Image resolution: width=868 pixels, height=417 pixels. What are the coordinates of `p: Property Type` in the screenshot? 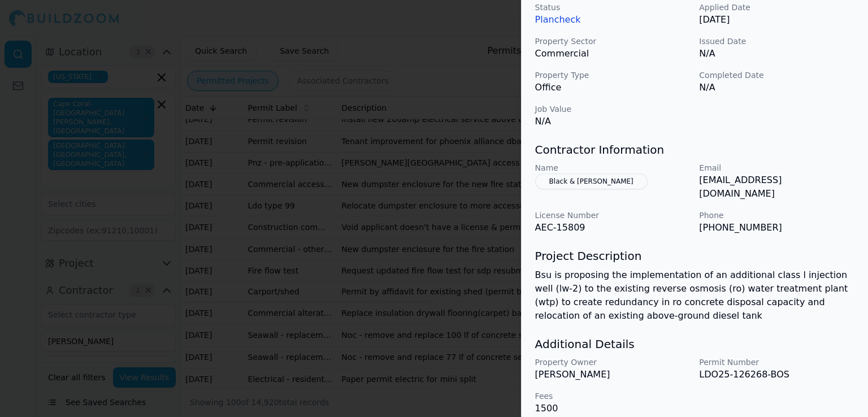 It's located at (612, 75).